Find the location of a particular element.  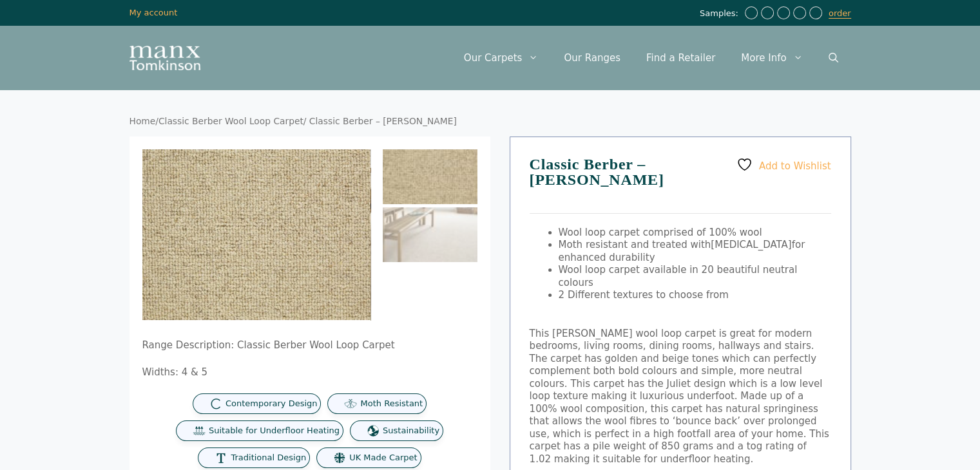

p: Widths: 4 & 5 is located at coordinates (310, 373).